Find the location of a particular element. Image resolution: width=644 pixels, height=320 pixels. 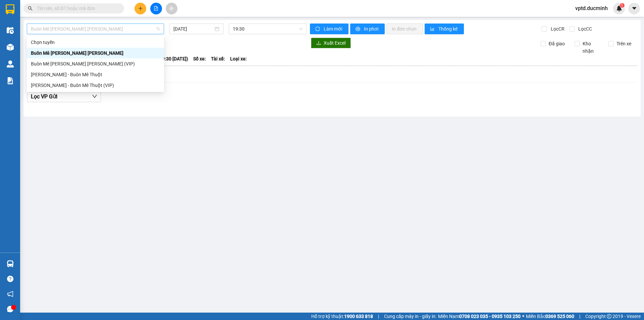

span: 19:30 is located at coordinates (268, 29).